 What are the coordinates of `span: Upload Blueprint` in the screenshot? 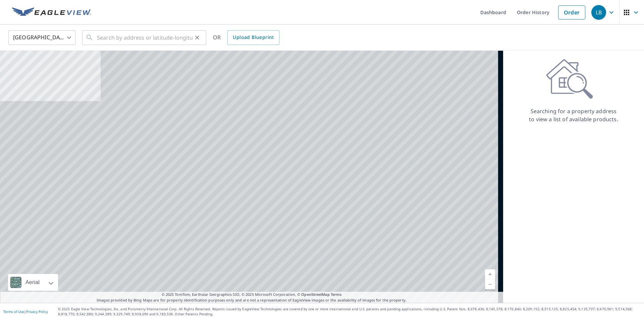 It's located at (254, 37).